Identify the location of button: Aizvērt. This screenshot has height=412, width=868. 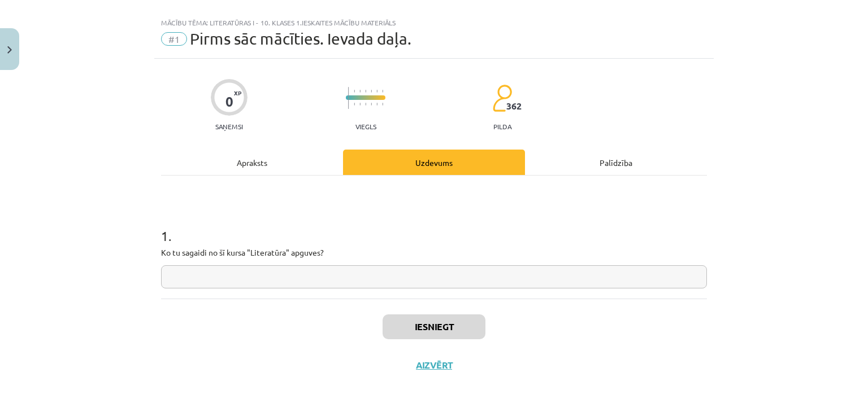
(434, 365).